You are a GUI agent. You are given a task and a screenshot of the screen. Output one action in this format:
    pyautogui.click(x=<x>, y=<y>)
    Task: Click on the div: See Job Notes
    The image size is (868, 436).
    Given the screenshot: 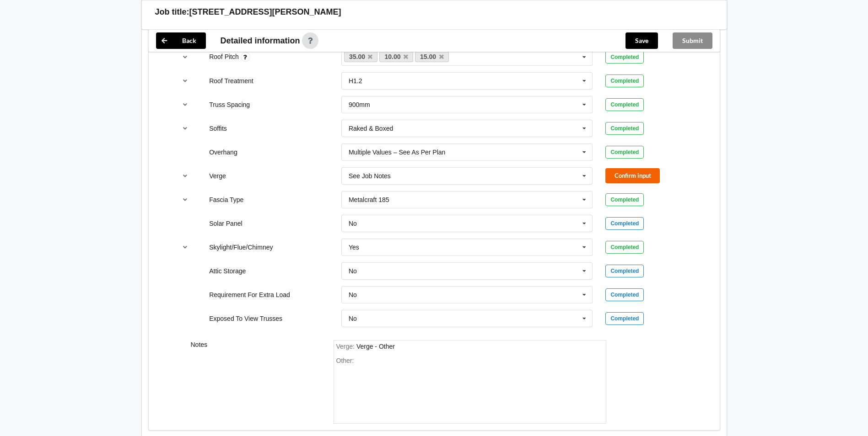 What is the action you would take?
    pyautogui.click(x=370, y=176)
    